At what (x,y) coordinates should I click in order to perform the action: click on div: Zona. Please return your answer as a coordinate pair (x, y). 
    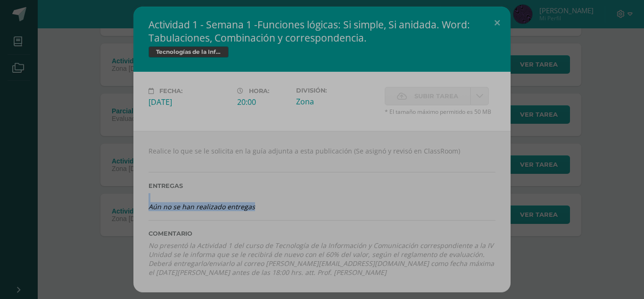
    Looking at the image, I should click on (337, 102).